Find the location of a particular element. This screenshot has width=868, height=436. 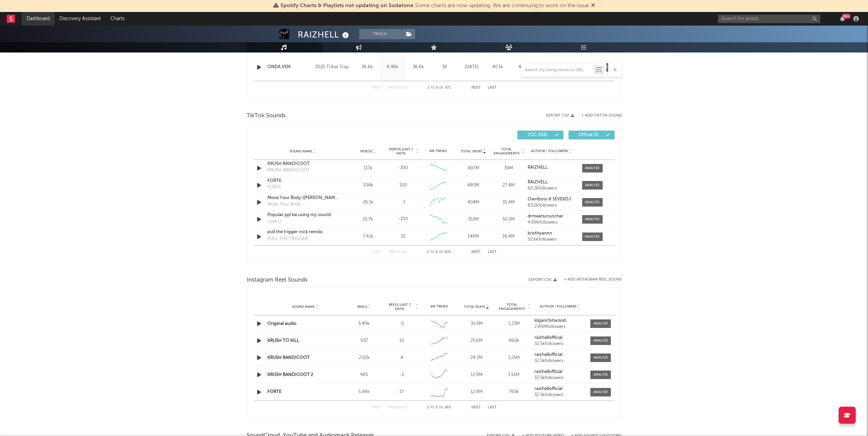

div: 1 5 621 is located at coordinates (439, 252).